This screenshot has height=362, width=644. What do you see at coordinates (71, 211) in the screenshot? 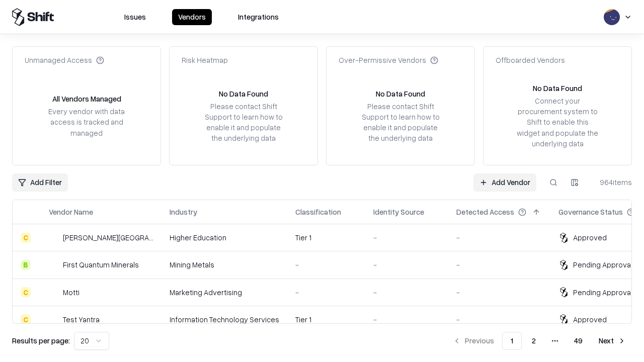
I see `div: Vendor Name` at bounding box center [71, 211].